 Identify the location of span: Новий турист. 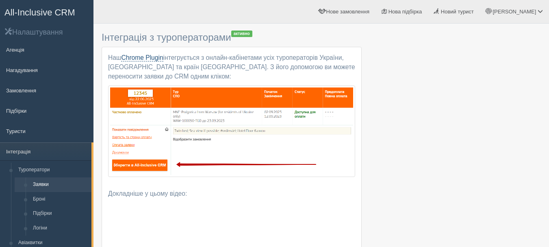
(457, 11).